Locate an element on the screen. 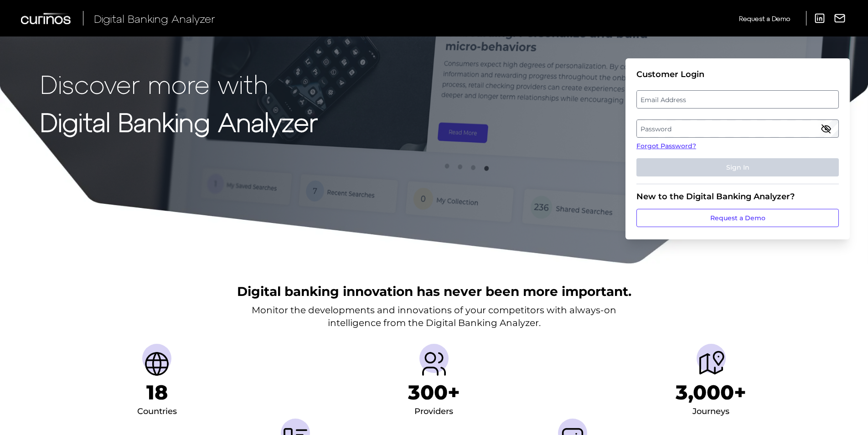 This screenshot has height=435, width=868. div: Countries is located at coordinates (157, 412).